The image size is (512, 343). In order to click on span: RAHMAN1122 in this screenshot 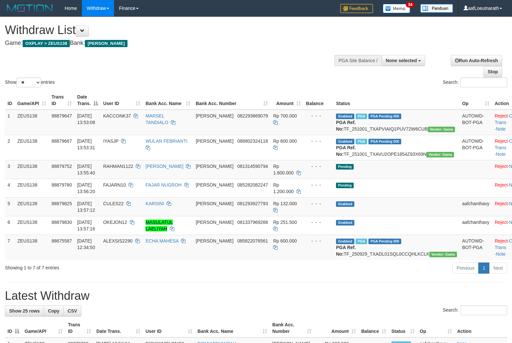, I will do `click(118, 166)`.